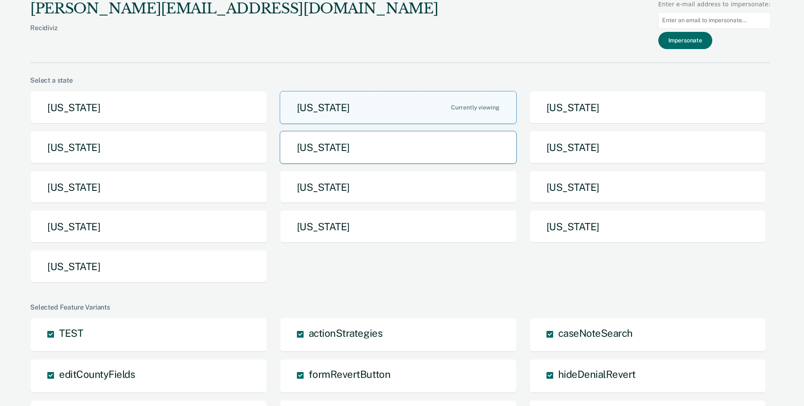 The width and height of the screenshot is (804, 406). What do you see at coordinates (401, 80) in the screenshot?
I see `div: Select a state` at bounding box center [401, 80].